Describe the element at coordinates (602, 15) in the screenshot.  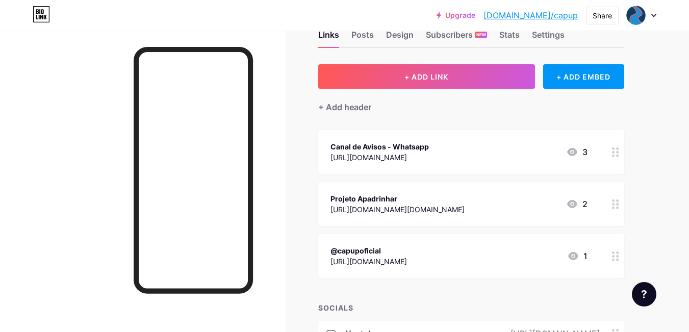
I see `div: Share` at that location.